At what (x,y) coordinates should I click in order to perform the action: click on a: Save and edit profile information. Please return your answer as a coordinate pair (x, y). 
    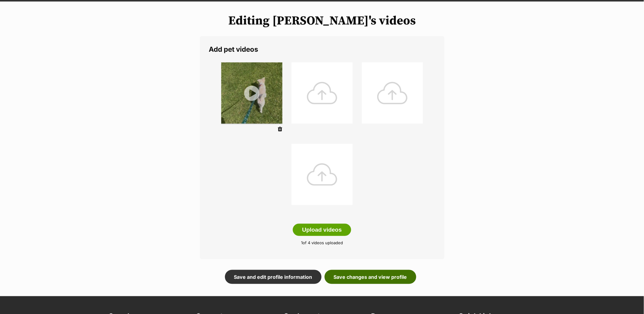
    Looking at the image, I should click on (273, 277).